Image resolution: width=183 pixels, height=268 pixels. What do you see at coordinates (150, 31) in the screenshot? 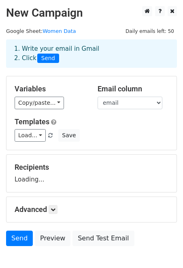
I see `a: Daily emails left: 50` at bounding box center [150, 31].